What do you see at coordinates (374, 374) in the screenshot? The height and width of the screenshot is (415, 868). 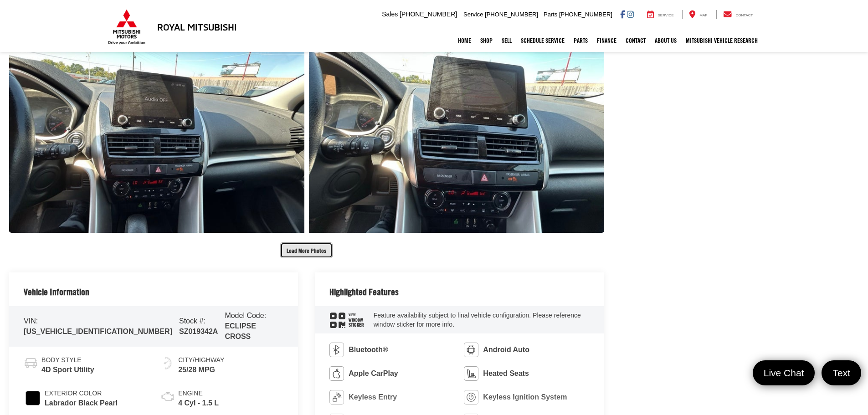 I see `span: Apple CarPlay` at bounding box center [374, 374].